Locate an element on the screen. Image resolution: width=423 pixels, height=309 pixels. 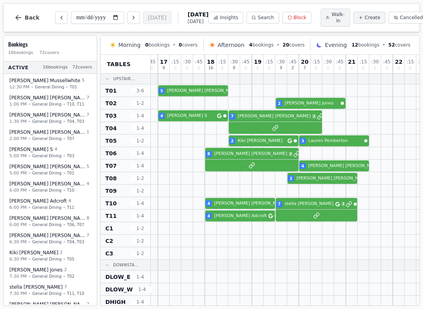
span: 6:00 PM is located at coordinates (18, 225).